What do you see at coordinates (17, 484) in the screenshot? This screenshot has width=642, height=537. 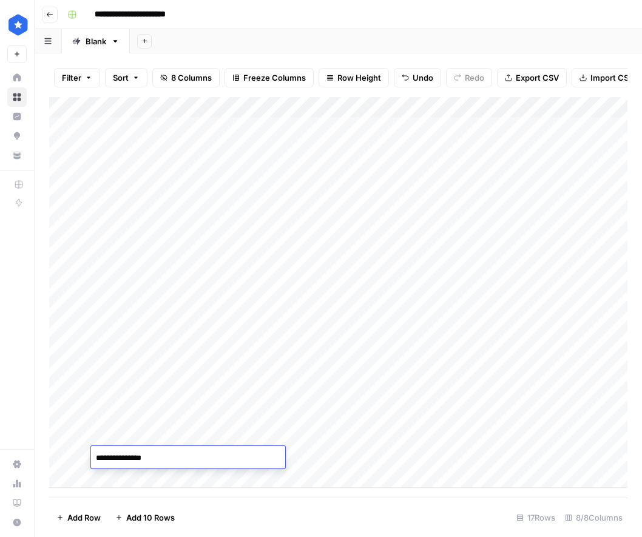 I see `a: Usage` at bounding box center [17, 484].